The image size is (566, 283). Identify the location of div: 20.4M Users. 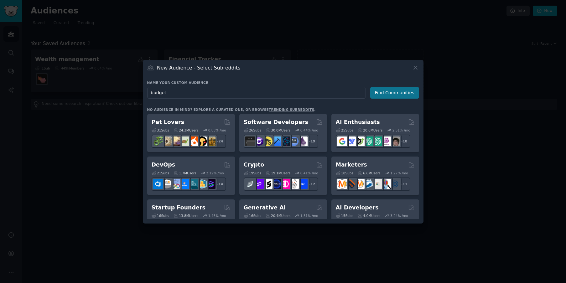
(278, 216).